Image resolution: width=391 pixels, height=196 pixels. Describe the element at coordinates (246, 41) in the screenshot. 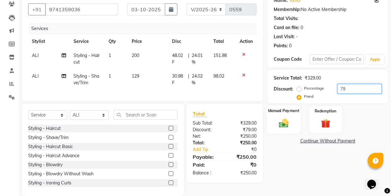

I see `th: Action` at that location.